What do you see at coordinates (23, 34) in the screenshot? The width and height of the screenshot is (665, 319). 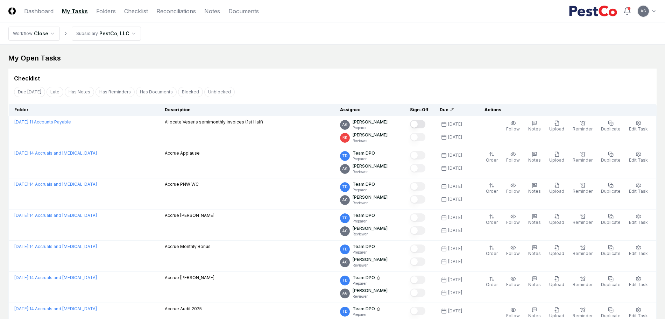 I see `div: Workflow` at bounding box center [23, 34].